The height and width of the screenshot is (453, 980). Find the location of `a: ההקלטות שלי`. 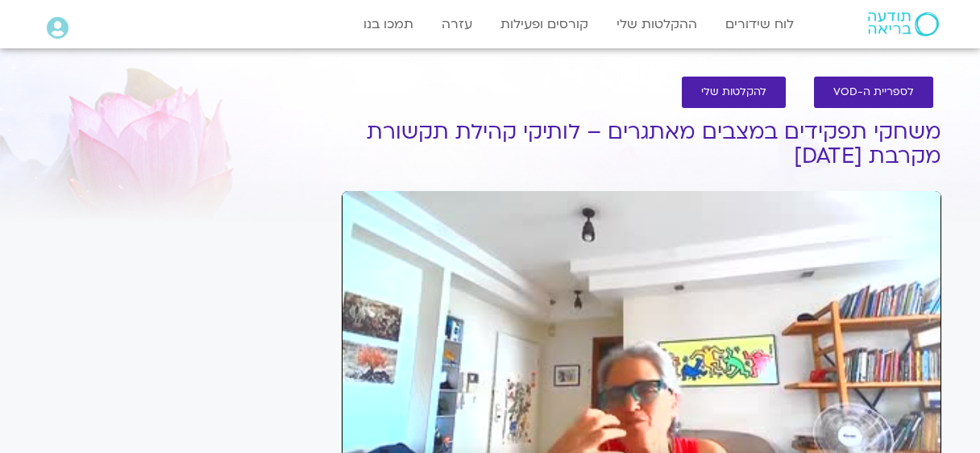

a: ההקלטות שלי is located at coordinates (657, 24).